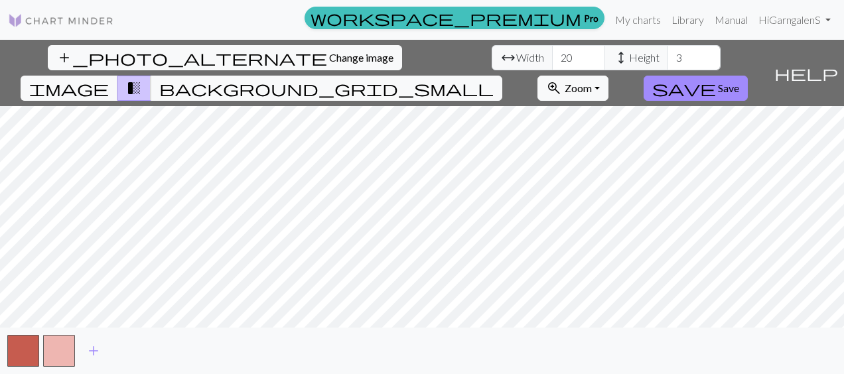 Image resolution: width=844 pixels, height=374 pixels. I want to click on span: add_photo_alternate, so click(192, 58).